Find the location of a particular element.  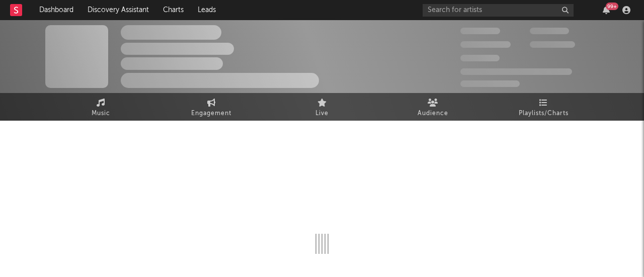

a: Audience is located at coordinates (432, 107).